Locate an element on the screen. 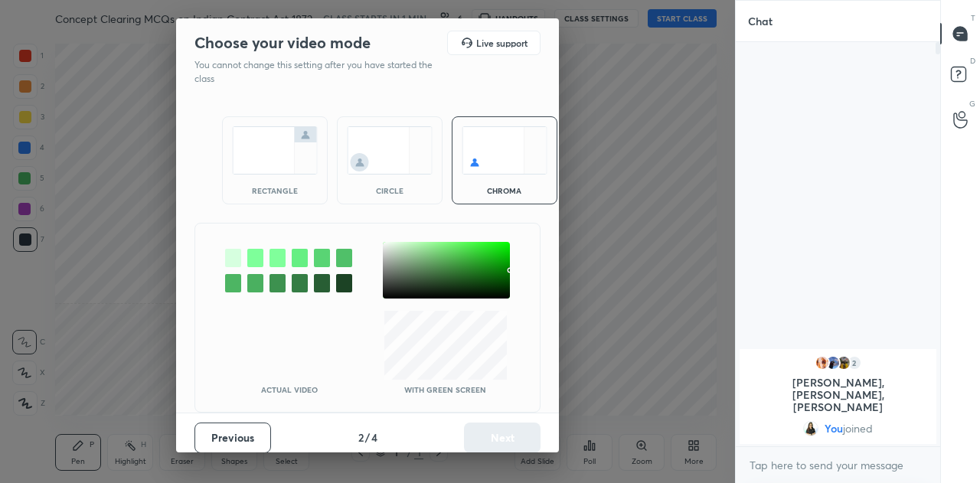 The image size is (980, 483). div: chroma is located at coordinates (504, 190).